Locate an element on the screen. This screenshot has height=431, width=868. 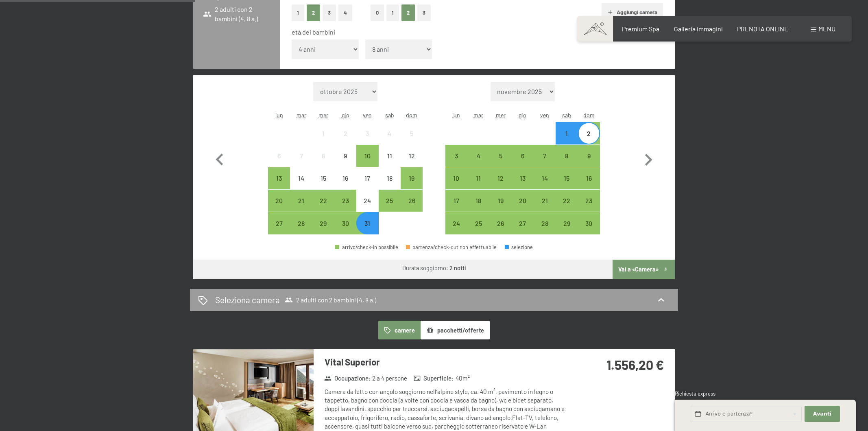
div: Mon Nov 17 2025 is located at coordinates (456, 201).